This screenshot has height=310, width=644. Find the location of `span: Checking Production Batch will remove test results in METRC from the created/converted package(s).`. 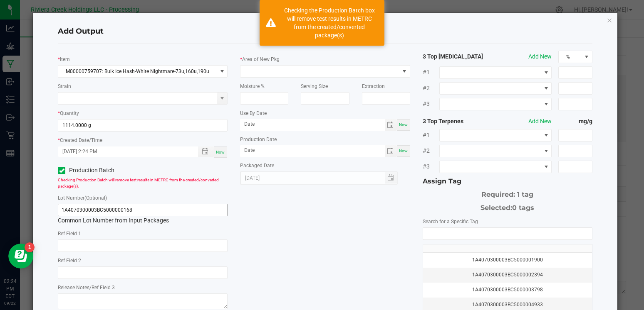

span: Checking Production Batch will remove test results in METRC from the created/converted package(s). is located at coordinates (138, 183).